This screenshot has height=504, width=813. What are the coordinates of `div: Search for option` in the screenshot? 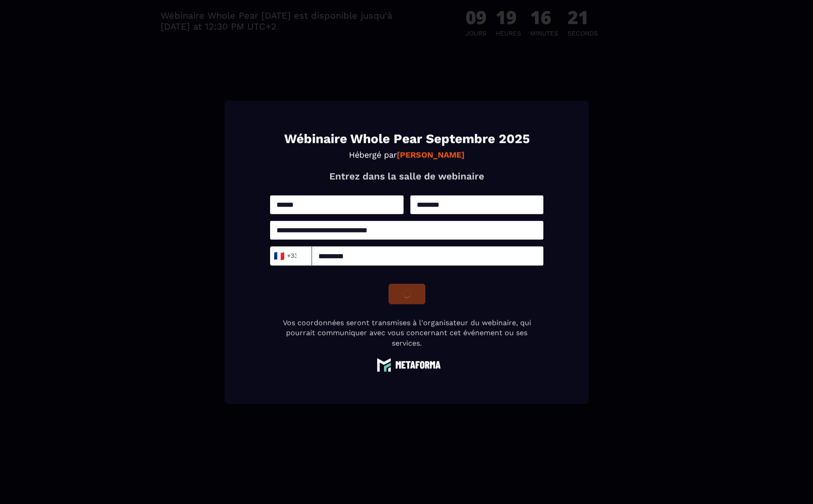 It's located at (291, 256).